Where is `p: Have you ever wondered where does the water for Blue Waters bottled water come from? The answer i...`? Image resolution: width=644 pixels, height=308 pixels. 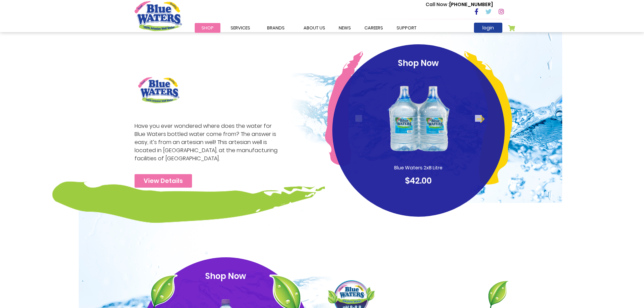
p: Have you ever wondered where does the water for Blue Waters bottled water come from? The answer i... is located at coordinates (208, 142).